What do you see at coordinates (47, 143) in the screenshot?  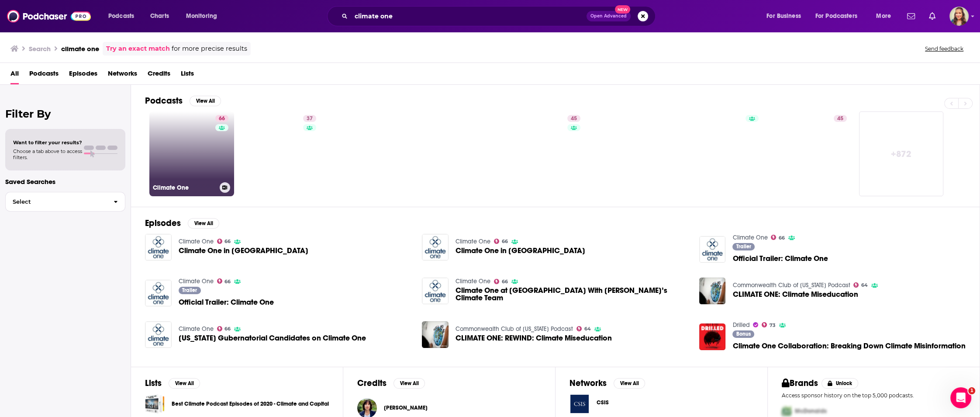 I see `span: Want to filter your results?` at bounding box center [47, 143].